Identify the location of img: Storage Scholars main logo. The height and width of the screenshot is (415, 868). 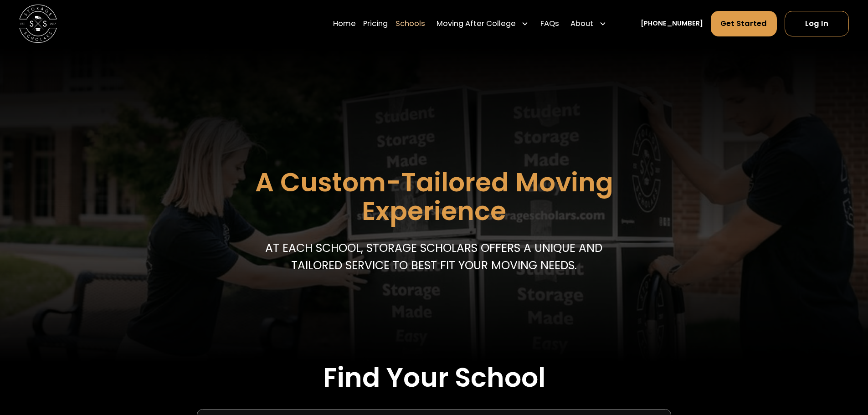
(38, 23).